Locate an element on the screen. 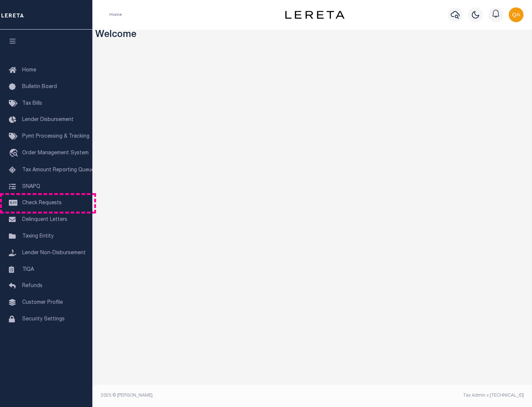 The image size is (532, 407). h3: Welcome is located at coordinates (312, 35).